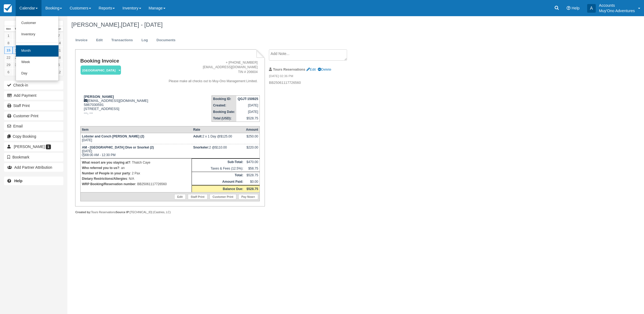 The image size is (644, 314). I want to click on span: 1, so click(48, 147).